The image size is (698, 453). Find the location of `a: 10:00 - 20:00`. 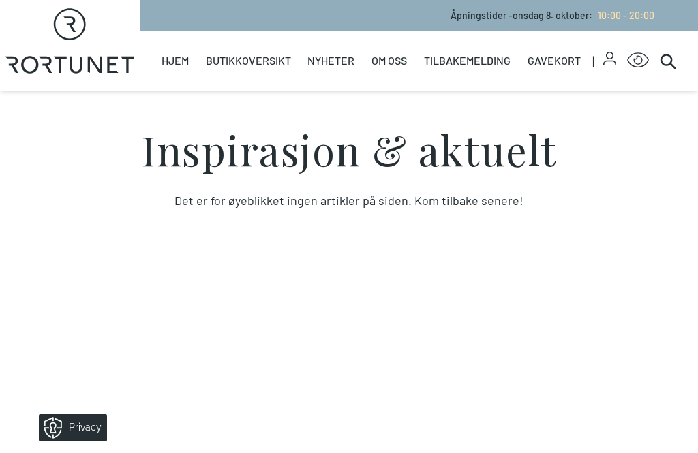

a: 10:00 - 20:00 is located at coordinates (623, 15).